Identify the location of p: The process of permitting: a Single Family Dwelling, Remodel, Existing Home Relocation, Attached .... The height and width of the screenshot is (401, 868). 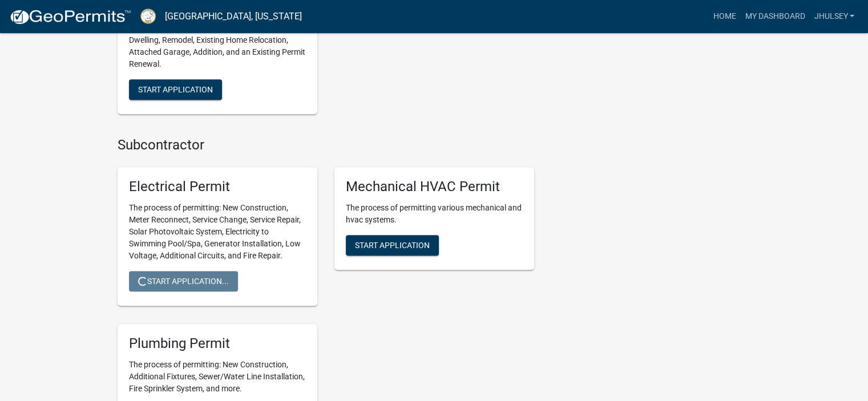
(218, 46).